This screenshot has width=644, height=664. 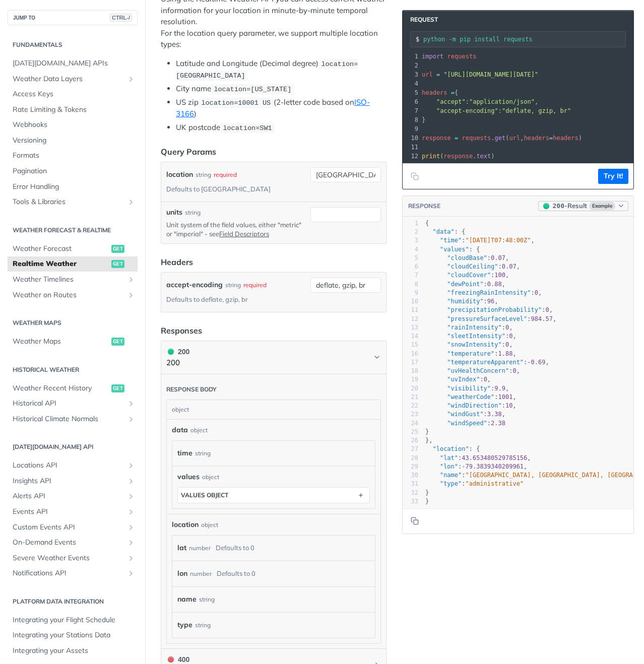 What do you see at coordinates (410, 475) in the screenshot?
I see `div: 30` at bounding box center [410, 475].